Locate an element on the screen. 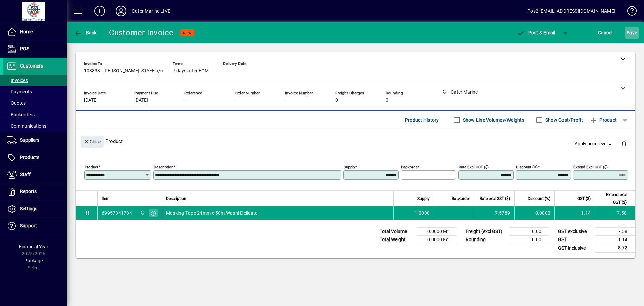 This screenshot has width=644, height=306. a: POS is located at coordinates (35, 49).